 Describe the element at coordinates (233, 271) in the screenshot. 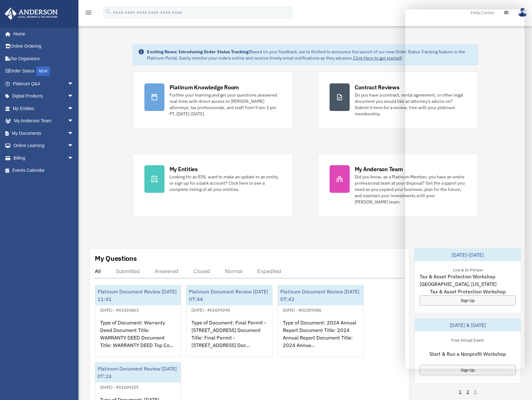

I see `div: Normal` at that location.